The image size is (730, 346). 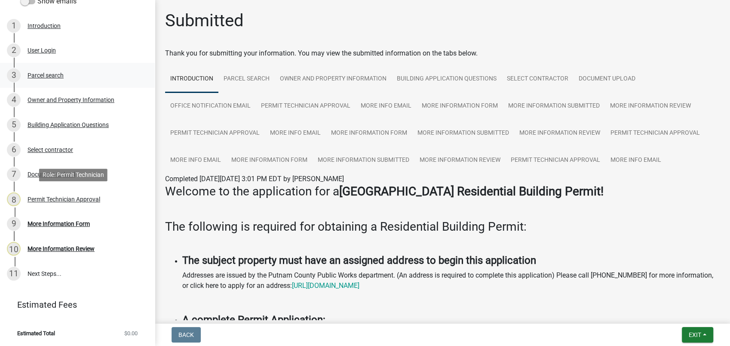 I want to click on div: 6, so click(x=14, y=150).